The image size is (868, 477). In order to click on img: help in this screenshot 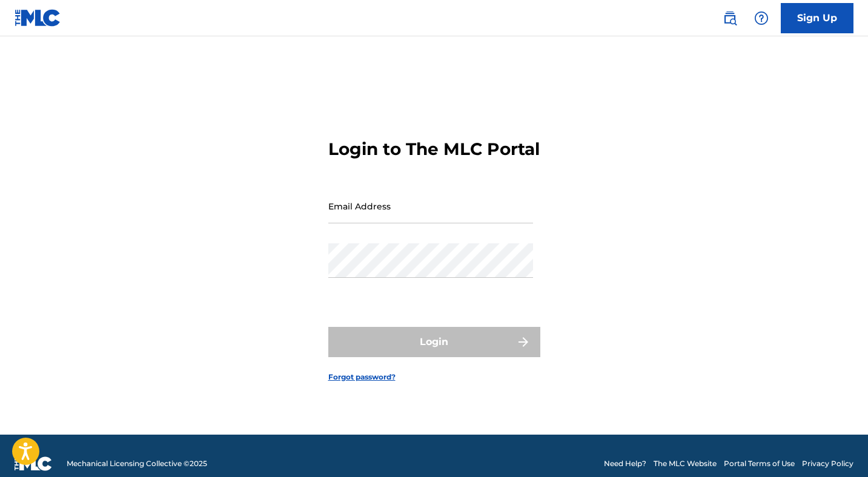, I will do `click(761, 18)`.